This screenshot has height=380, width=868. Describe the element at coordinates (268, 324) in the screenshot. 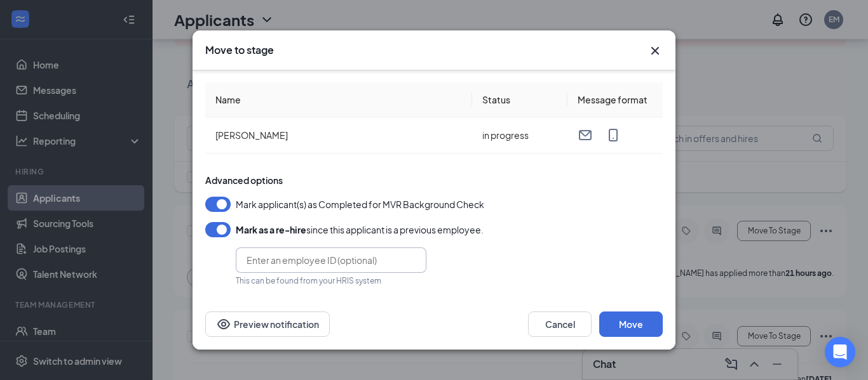

I see `button: Preview notificationEye` at that location.